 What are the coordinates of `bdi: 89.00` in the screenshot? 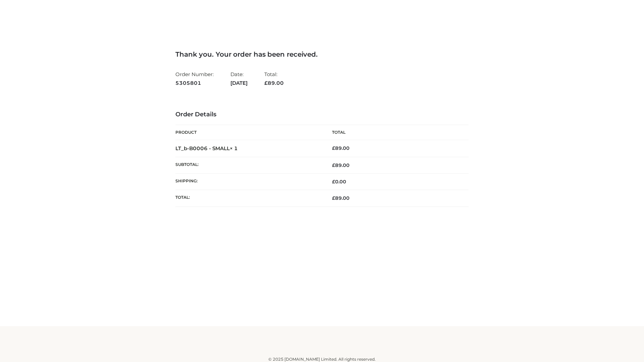 It's located at (341, 148).